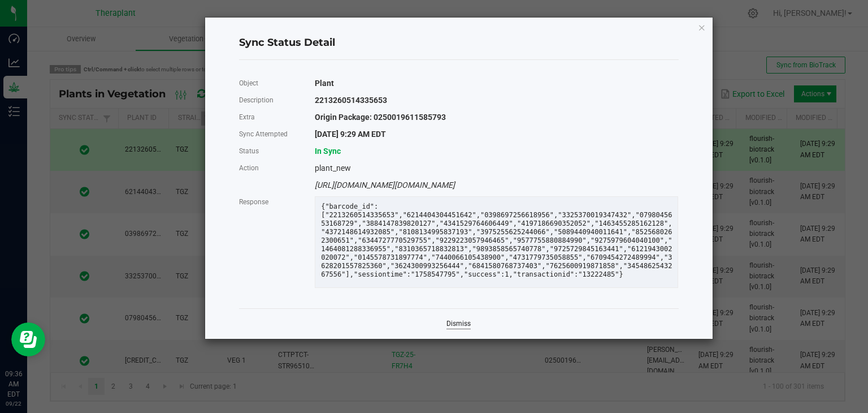 This screenshot has height=413, width=868. What do you see at coordinates (459, 323) in the screenshot?
I see `a: Dismiss` at bounding box center [459, 323].